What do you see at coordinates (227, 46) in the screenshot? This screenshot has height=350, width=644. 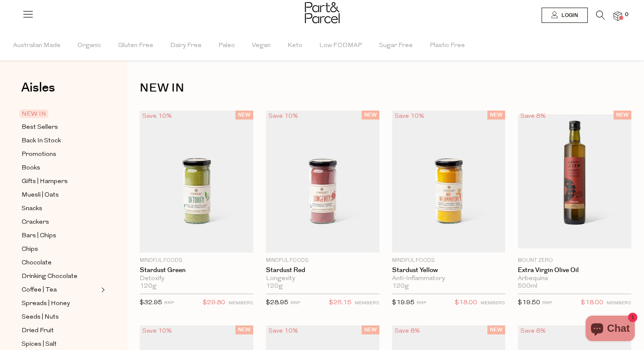 I see `span: Paleo` at bounding box center [227, 46].